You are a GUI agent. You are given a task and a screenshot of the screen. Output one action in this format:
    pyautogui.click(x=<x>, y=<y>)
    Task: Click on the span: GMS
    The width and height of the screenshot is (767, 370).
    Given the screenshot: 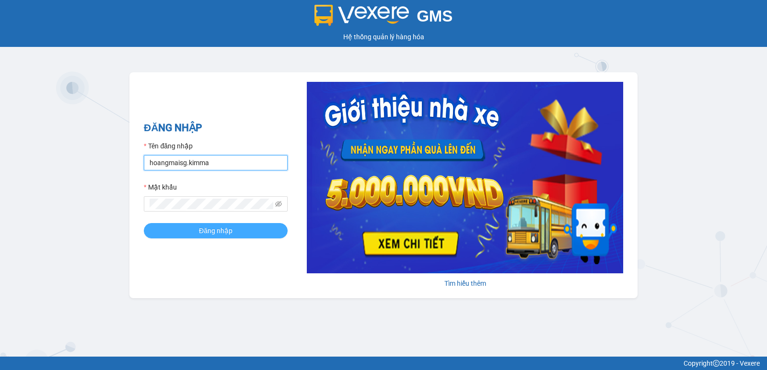 What is the action you would take?
    pyautogui.click(x=434, y=16)
    